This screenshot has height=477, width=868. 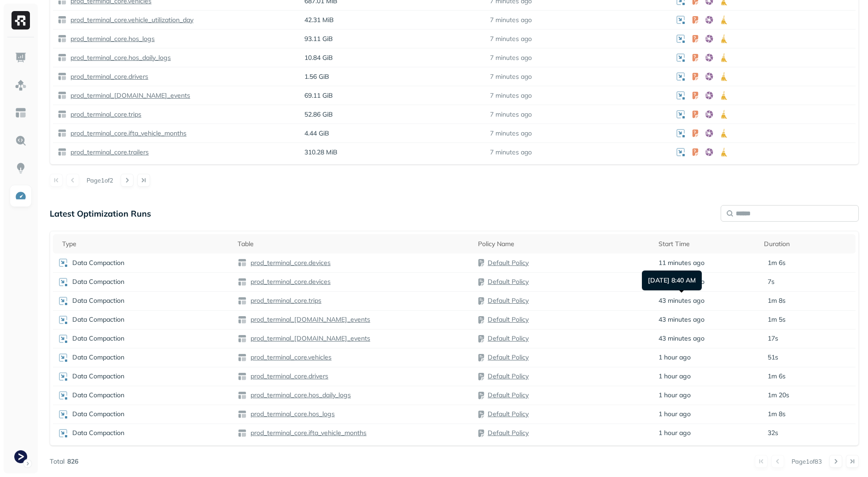 I want to click on img: Query Explorer, so click(x=21, y=141).